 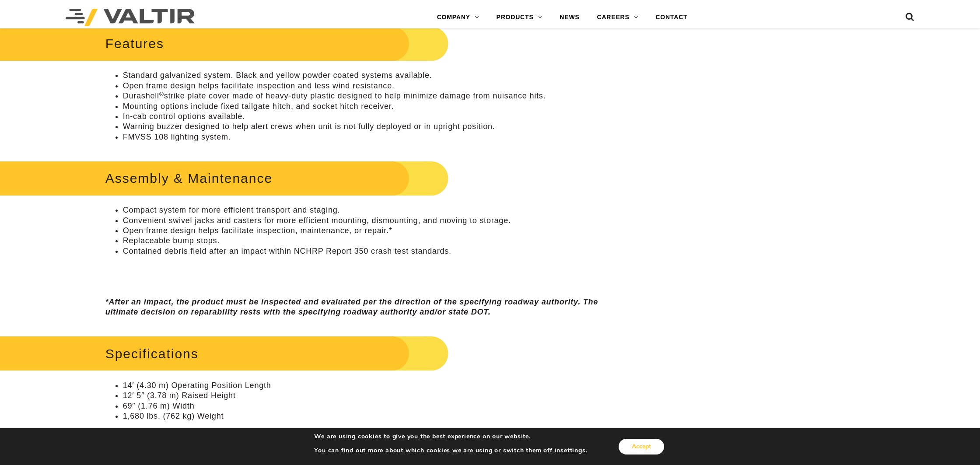 I want to click on img: Valtir, so click(x=130, y=17).